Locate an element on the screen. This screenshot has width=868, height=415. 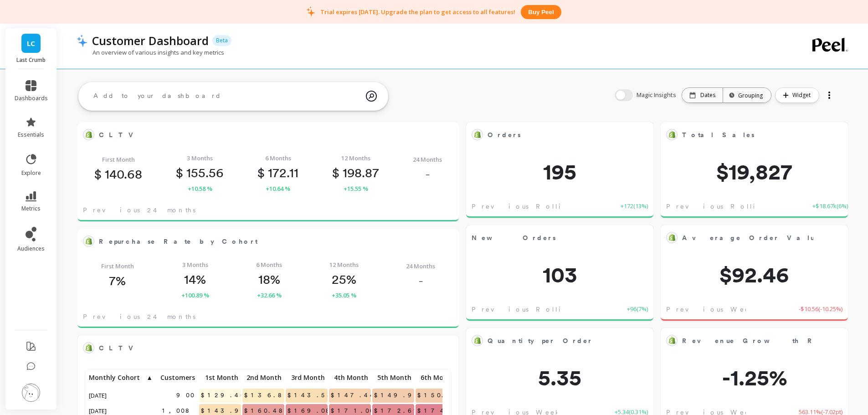
p: 172.11 is located at coordinates (278, 173).